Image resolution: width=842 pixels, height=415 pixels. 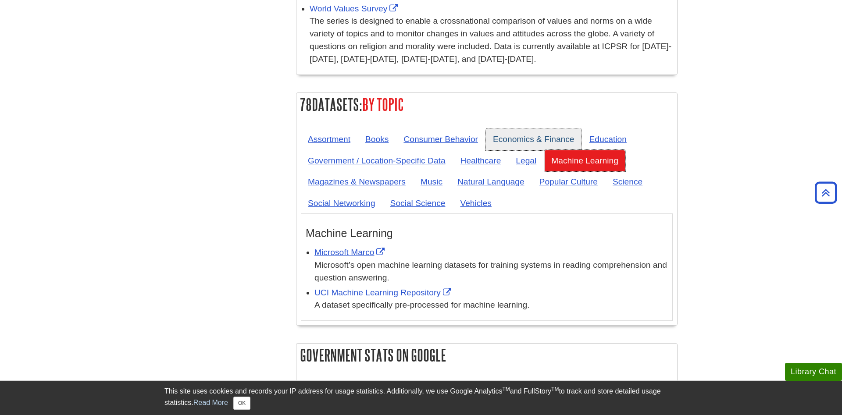 I want to click on a: Consumer Behavior, so click(x=441, y=139).